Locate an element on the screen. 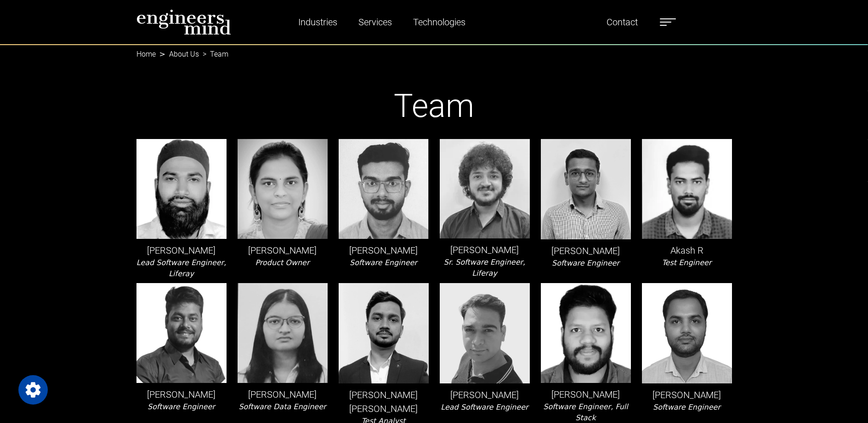 This screenshot has height=423, width=868. i: Lead Software Engineer, Liferay is located at coordinates (181, 267).